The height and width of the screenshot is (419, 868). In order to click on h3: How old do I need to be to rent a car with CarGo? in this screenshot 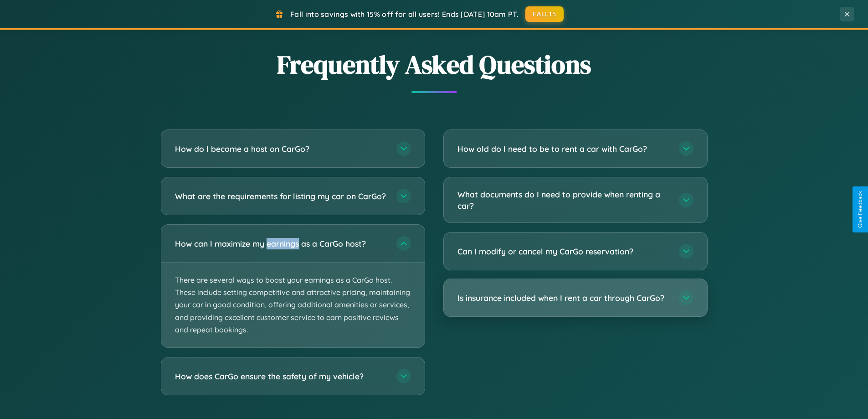, I will do `click(563, 148)`.